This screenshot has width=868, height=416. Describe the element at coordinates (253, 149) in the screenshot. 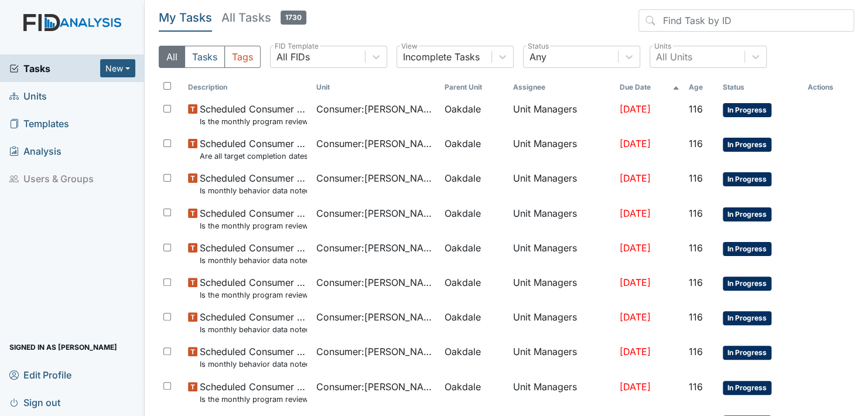

I see `span: Scheduled Consumer Chart Review Are all target completion dates current (not expired)?` at that location.